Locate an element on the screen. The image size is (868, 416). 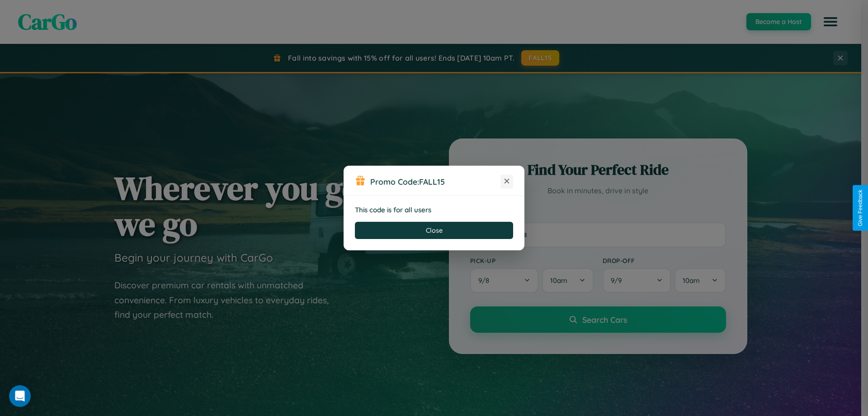
b: FALL15 is located at coordinates (432, 182).